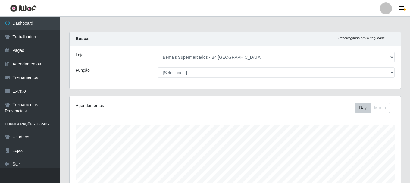 The height and width of the screenshot is (183, 410). What do you see at coordinates (140, 105) in the screenshot?
I see `div: Agendamentos` at bounding box center [140, 105].